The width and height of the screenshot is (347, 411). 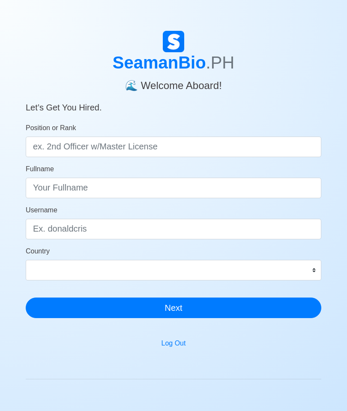 What do you see at coordinates (173, 147) in the screenshot?
I see `input: ex. 2nd Officer w/Master License` at bounding box center [173, 147].